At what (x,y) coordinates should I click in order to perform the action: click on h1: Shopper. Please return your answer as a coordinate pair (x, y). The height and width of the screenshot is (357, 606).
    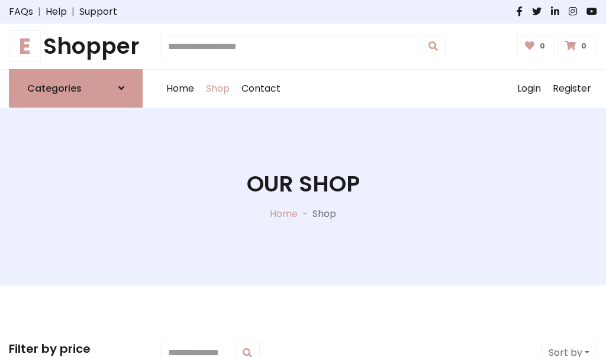
    Looking at the image, I should click on (76, 46).